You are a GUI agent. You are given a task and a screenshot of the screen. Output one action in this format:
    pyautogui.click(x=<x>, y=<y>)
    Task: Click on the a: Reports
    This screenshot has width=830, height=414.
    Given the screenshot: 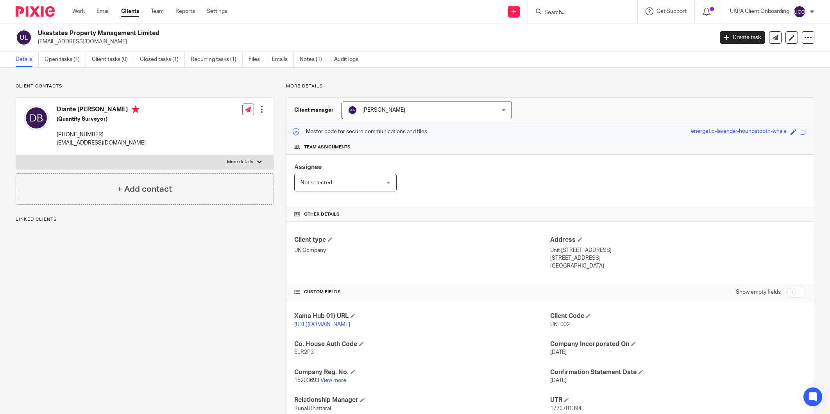 What is the action you would take?
    pyautogui.click(x=185, y=11)
    